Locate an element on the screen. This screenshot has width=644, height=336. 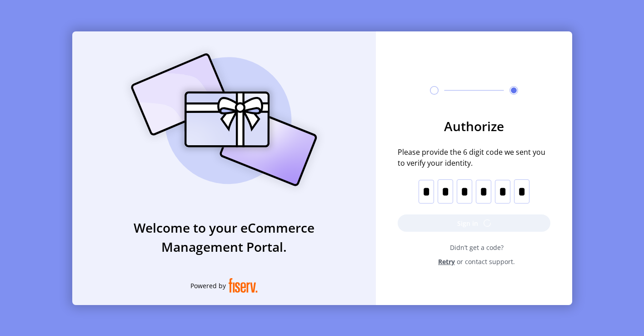
h3: Welcome to your eCommerce Management Portal. is located at coordinates (224, 237).